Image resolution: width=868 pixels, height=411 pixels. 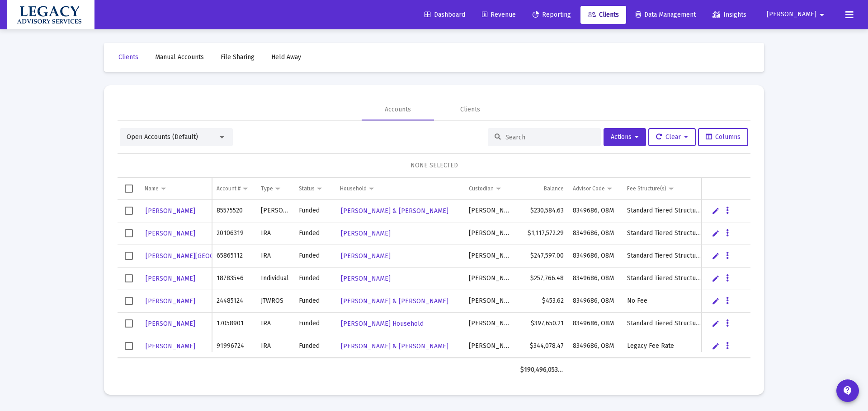 I want to click on div: Clients, so click(x=470, y=109).